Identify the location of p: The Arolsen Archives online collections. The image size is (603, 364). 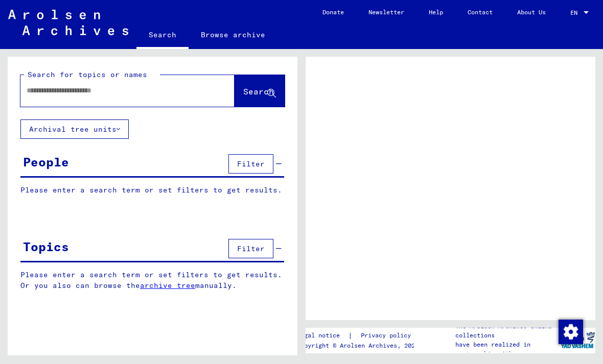
(507, 331).